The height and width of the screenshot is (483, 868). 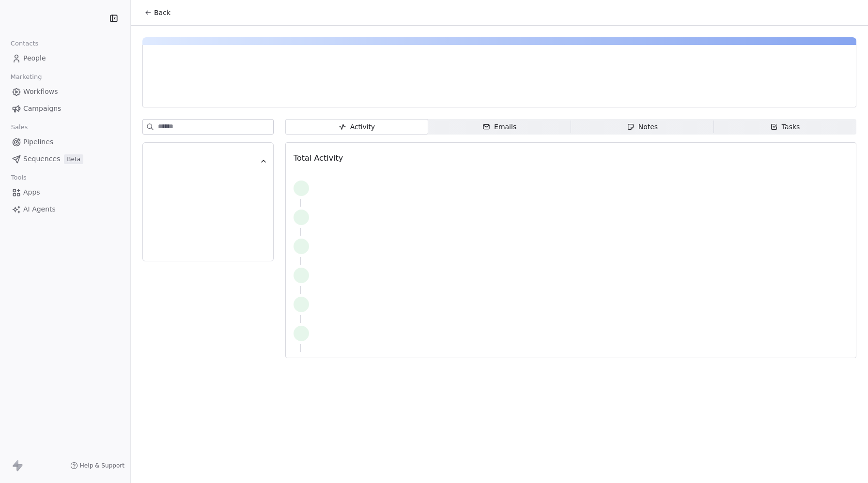 What do you see at coordinates (19, 127) in the screenshot?
I see `span: Sales` at bounding box center [19, 127].